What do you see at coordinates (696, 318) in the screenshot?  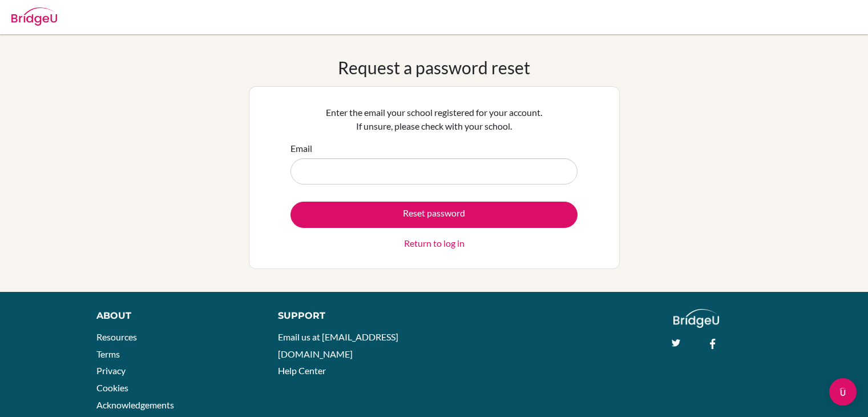 I see `img: logo_white@2x-f4f0deed5e89b7ecb1c2cc34c3e3d731f90f0f143d5ea2071677605dd97b5244.png` at bounding box center [696, 318].